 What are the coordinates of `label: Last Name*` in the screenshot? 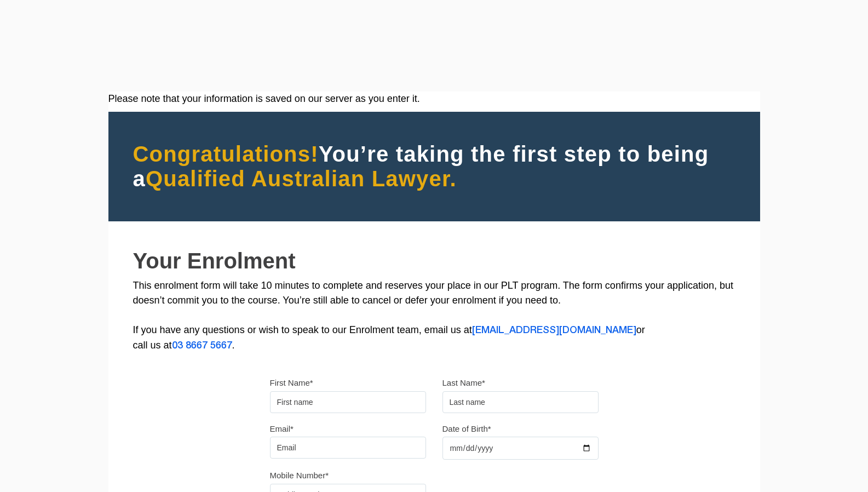 It's located at (464, 383).